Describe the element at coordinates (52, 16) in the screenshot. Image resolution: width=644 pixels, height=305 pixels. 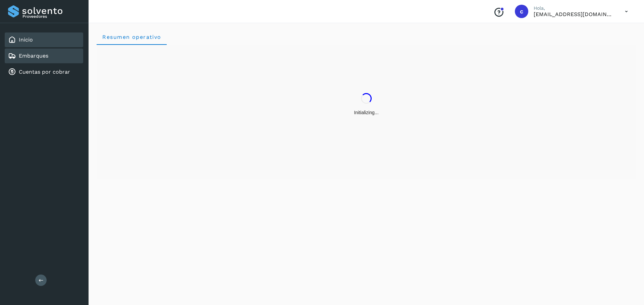
I see `p: Proveedores` at that location.